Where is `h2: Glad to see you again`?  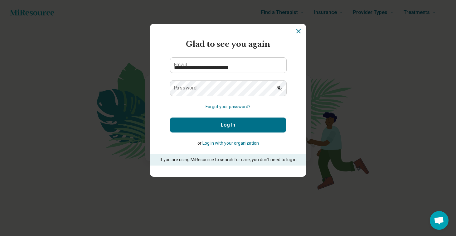
h2: Glad to see you again is located at coordinates (228, 44).